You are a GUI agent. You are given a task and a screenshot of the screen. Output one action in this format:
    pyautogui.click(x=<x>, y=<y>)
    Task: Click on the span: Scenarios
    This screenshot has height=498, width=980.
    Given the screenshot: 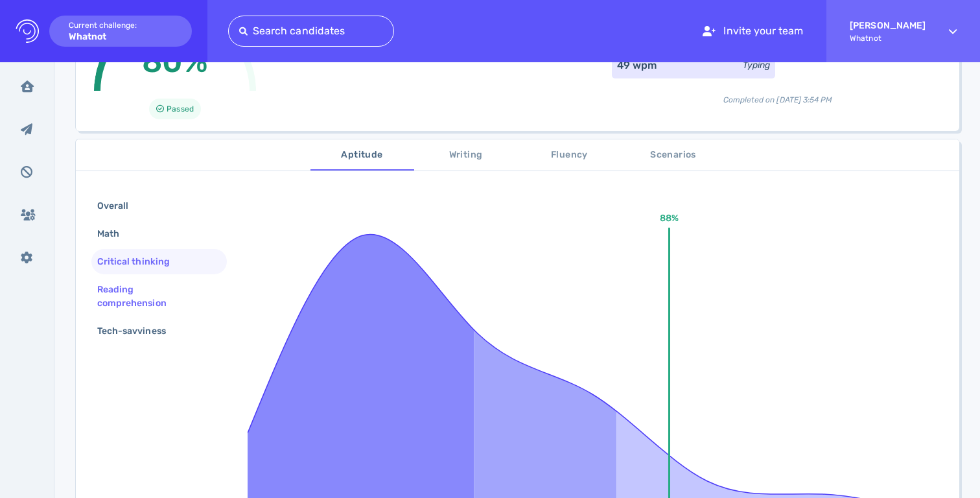 What is the action you would take?
    pyautogui.click(x=673, y=155)
    